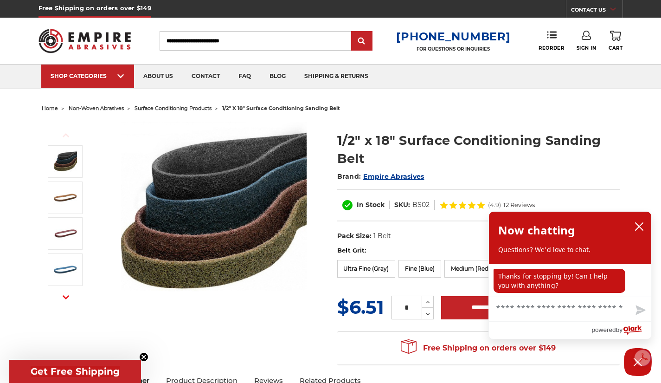 This screenshot has height=383, width=661. I want to click on a: non-woven abrasives, so click(96, 108).